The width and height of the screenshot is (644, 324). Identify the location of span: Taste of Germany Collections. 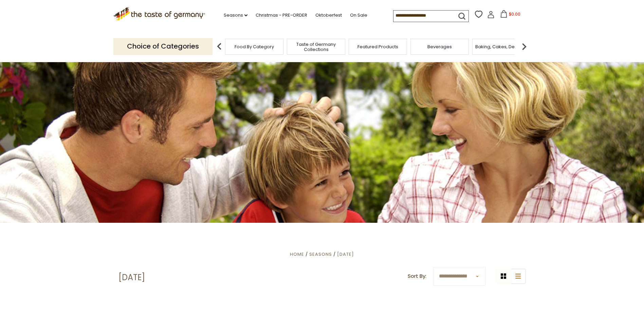
(316, 47).